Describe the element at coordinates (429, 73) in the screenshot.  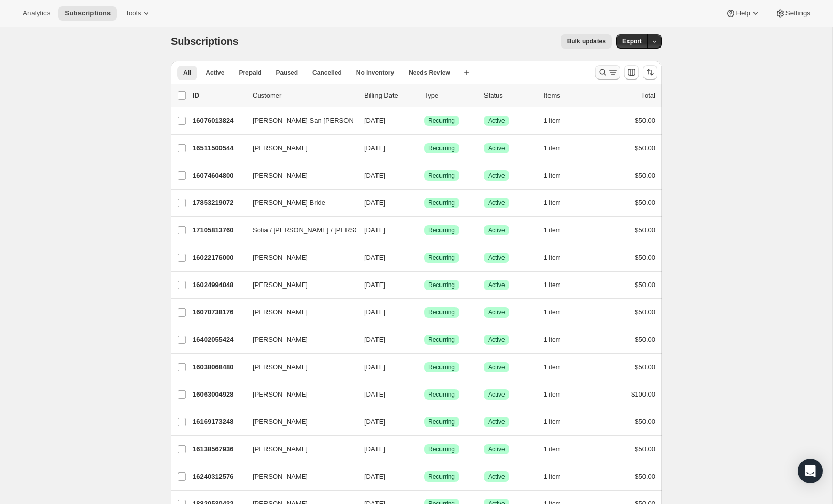
I see `span: Needs Review` at that location.